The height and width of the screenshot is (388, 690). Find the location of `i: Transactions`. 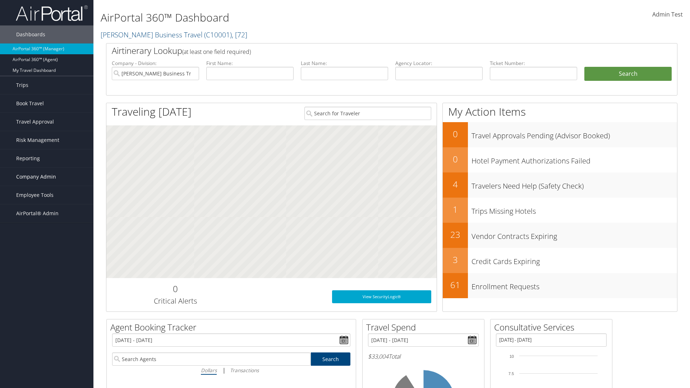

i: Transactions is located at coordinates (244, 370).